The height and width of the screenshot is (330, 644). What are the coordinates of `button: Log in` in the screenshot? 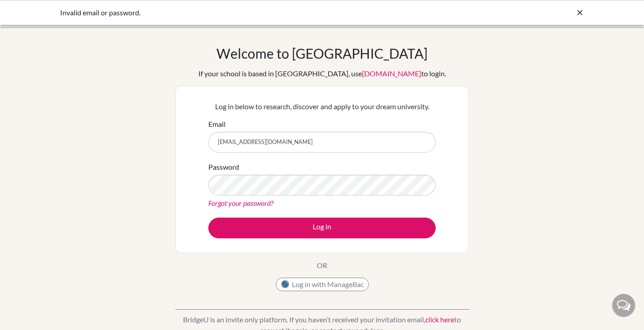 It's located at (321, 228).